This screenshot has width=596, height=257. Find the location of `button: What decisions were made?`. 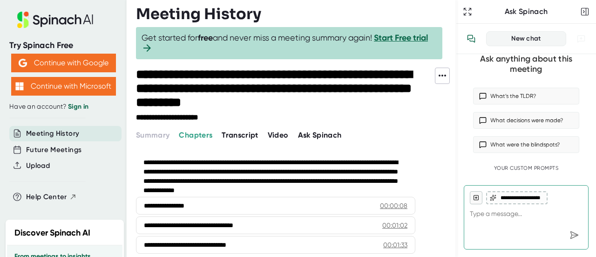

button: What decisions were made? is located at coordinates (526, 120).